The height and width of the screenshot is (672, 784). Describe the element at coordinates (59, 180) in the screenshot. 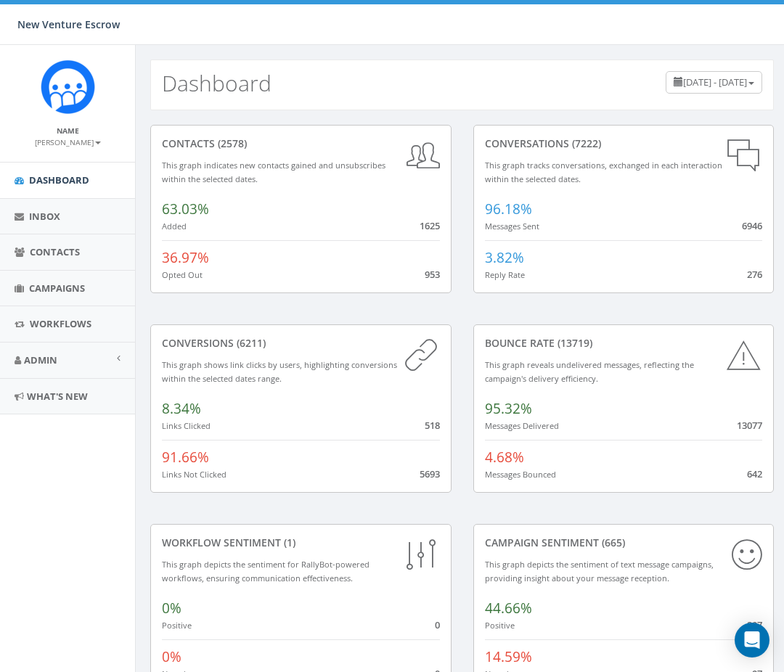

I see `span: Dashboard` at that location.